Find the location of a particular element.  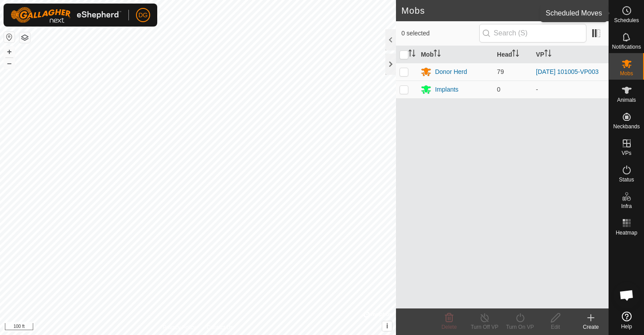

span: Infra is located at coordinates (627, 206).